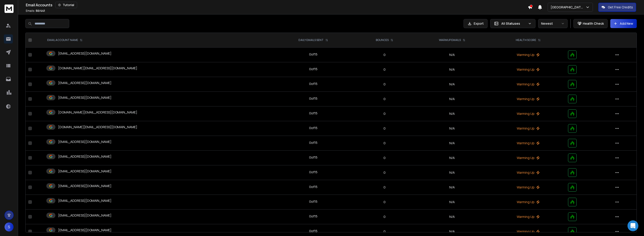  I want to click on button: Export, so click(475, 23).